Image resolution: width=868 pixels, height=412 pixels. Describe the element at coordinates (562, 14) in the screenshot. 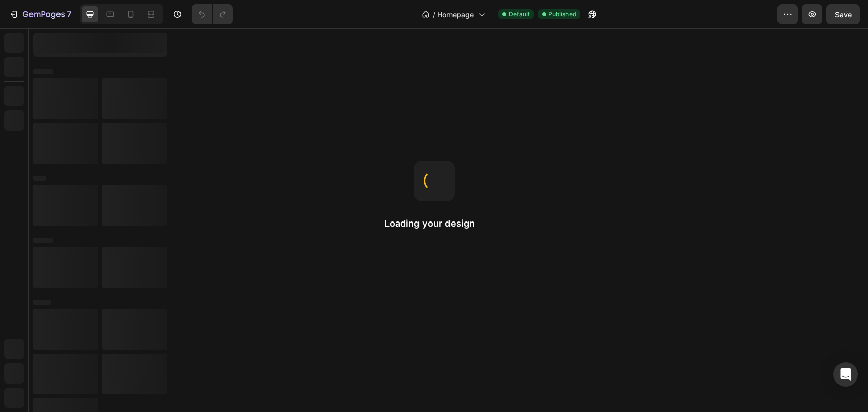

I see `span: Published` at that location.